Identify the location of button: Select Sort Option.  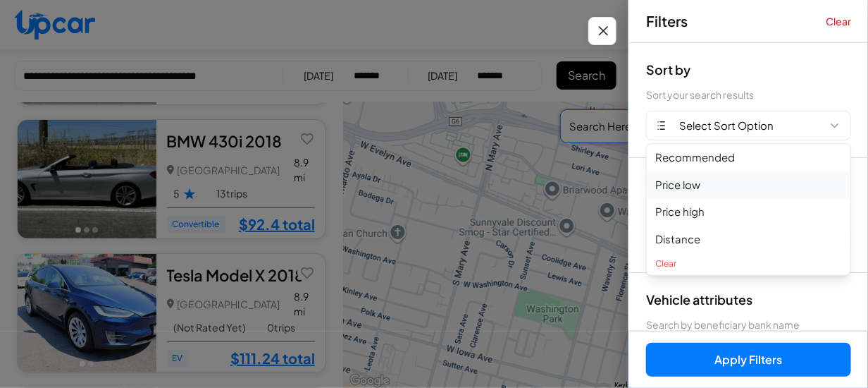
(748, 125).